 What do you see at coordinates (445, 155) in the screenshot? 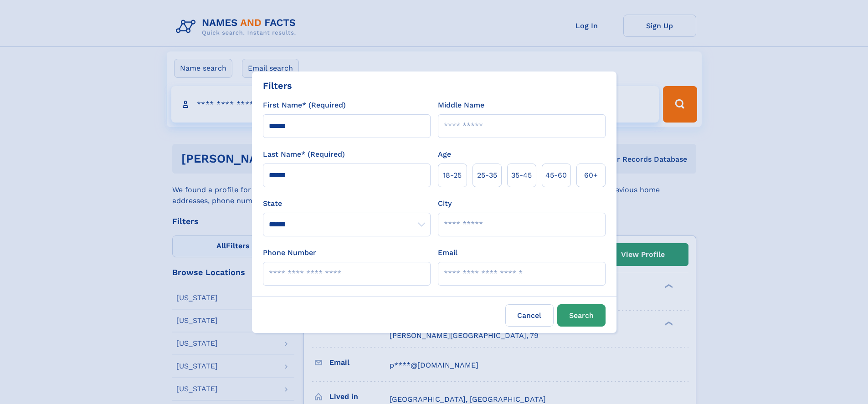
I see `label: Age` at bounding box center [445, 155].